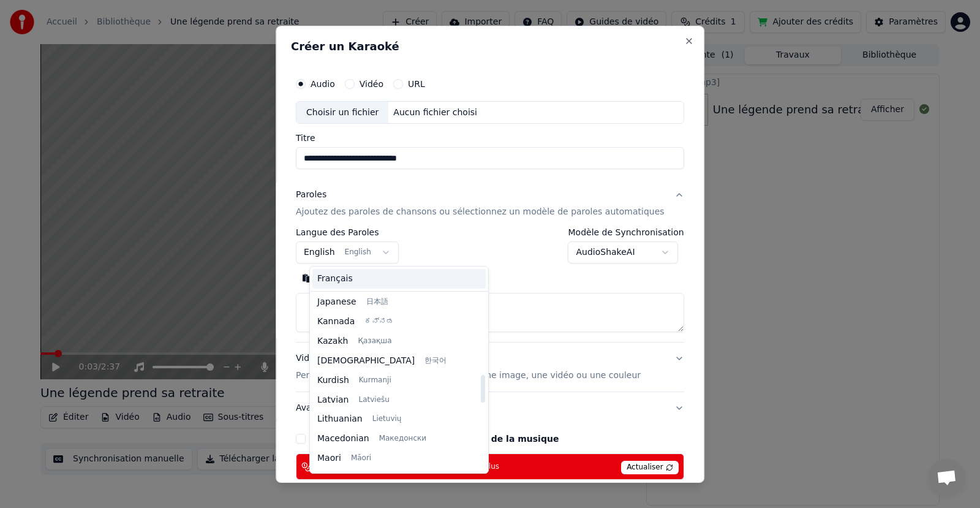 Image resolution: width=980 pixels, height=508 pixels. What do you see at coordinates (387, 419) in the screenshot?
I see `span: Lietuvių` at bounding box center [387, 419].